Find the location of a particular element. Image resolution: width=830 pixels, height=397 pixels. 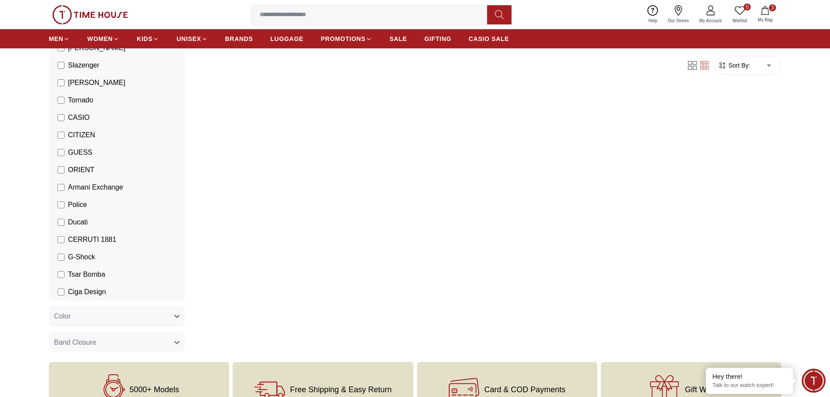

a: CASIO SALE is located at coordinates (489, 39).